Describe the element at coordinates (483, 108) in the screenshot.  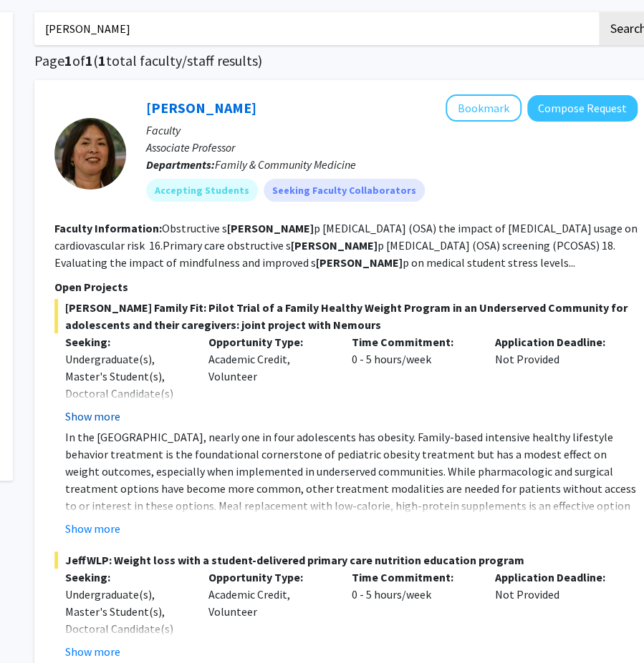
I see `button: Add Cynthia Cheng to Bookmarks` at that location.